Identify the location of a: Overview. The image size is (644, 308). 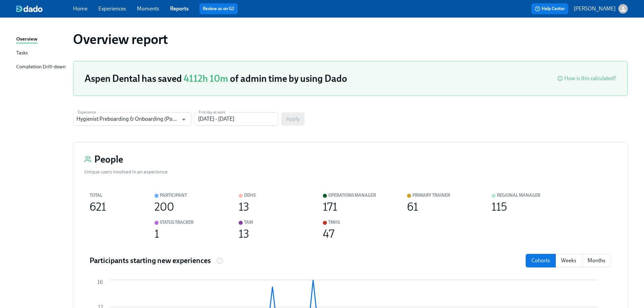
(42, 39).